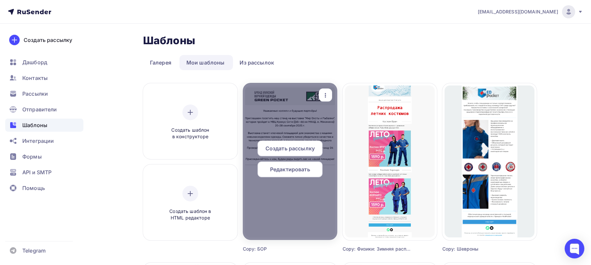 The image size is (591, 265). Describe the element at coordinates (290, 170) in the screenshot. I see `span: Редактировать` at that location.